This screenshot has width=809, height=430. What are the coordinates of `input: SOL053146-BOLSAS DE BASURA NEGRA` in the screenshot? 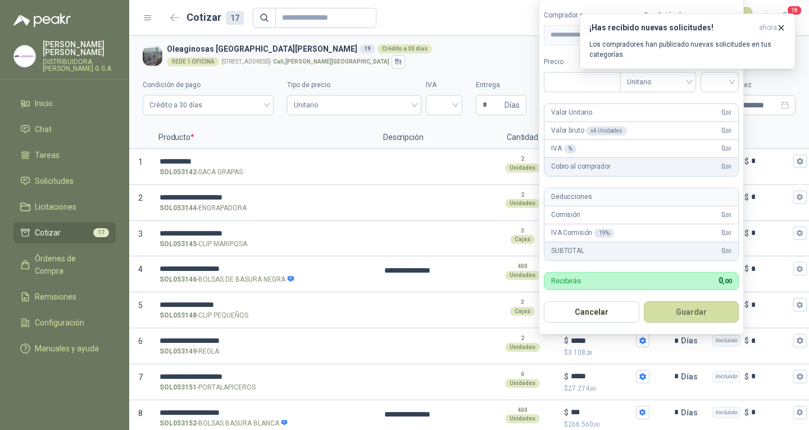 It's located at (264, 269).